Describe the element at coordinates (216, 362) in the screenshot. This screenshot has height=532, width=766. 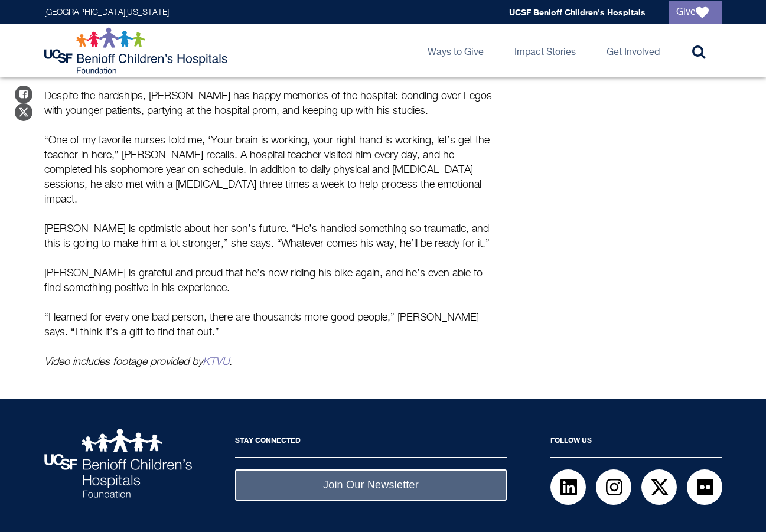
I see `a: KTVU` at that location.